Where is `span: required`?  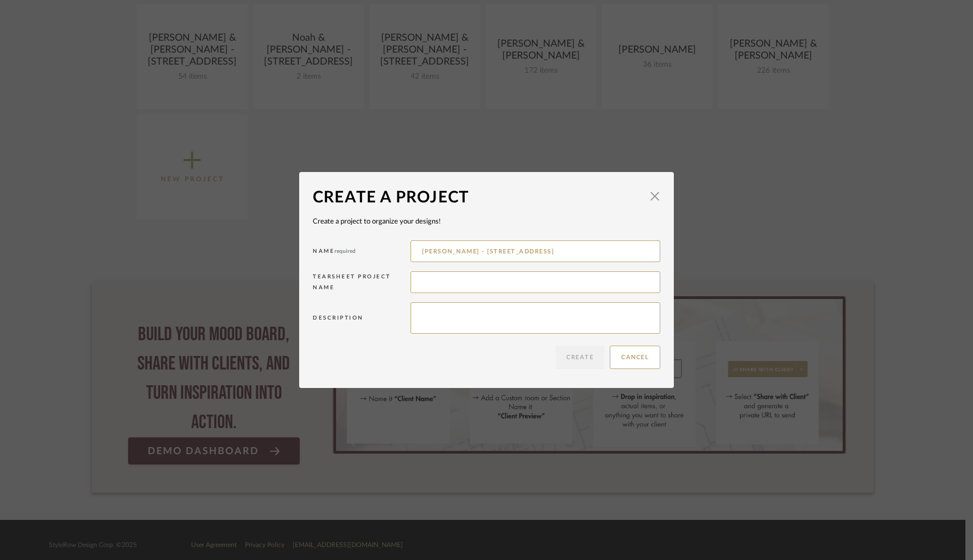 span: required is located at coordinates (345, 251).